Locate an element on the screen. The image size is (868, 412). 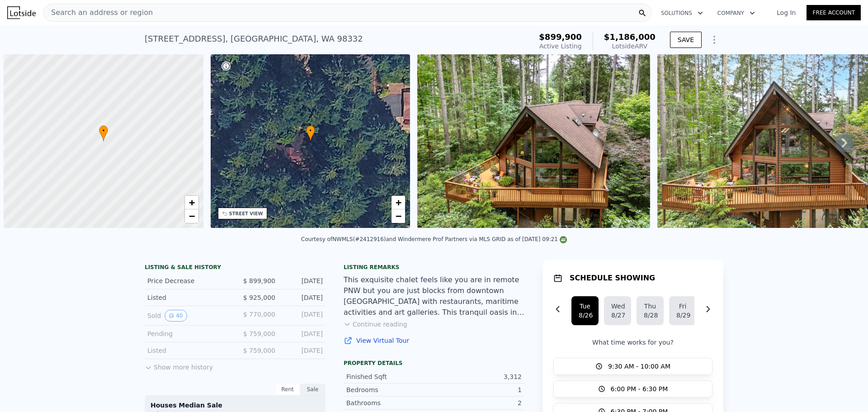
div: Houses Median Sale is located at coordinates (235, 405).